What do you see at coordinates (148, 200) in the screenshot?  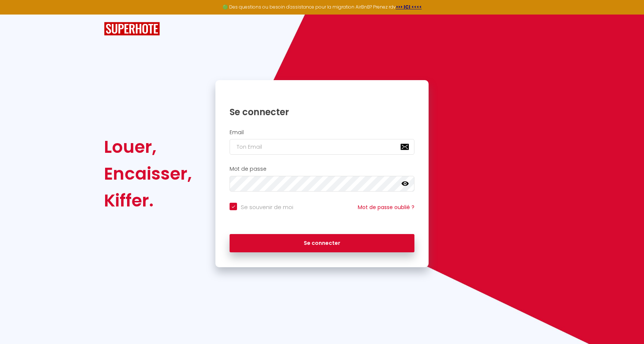 I see `div: Kiffer.` at bounding box center [148, 200].